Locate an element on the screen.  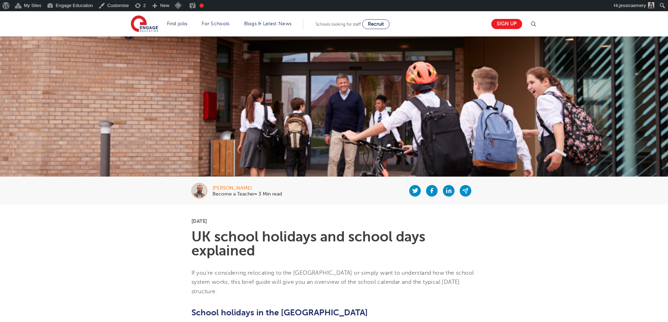
a: Sign up is located at coordinates (507, 24).